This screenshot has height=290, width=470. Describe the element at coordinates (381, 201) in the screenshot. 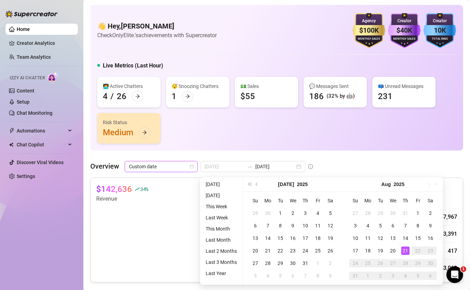

I see `th: Tu` at that location.